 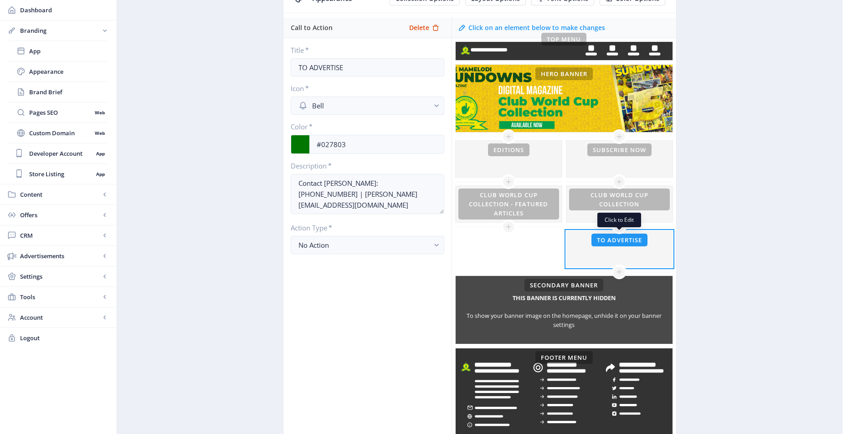 I want to click on input: Your Title ..., so click(x=367, y=67).